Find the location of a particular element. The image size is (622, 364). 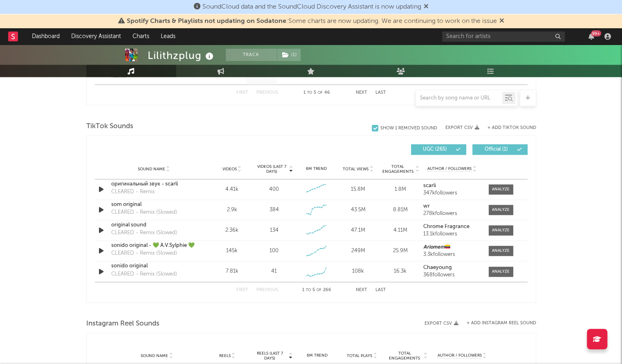

div: 7.81k is located at coordinates (232, 271).